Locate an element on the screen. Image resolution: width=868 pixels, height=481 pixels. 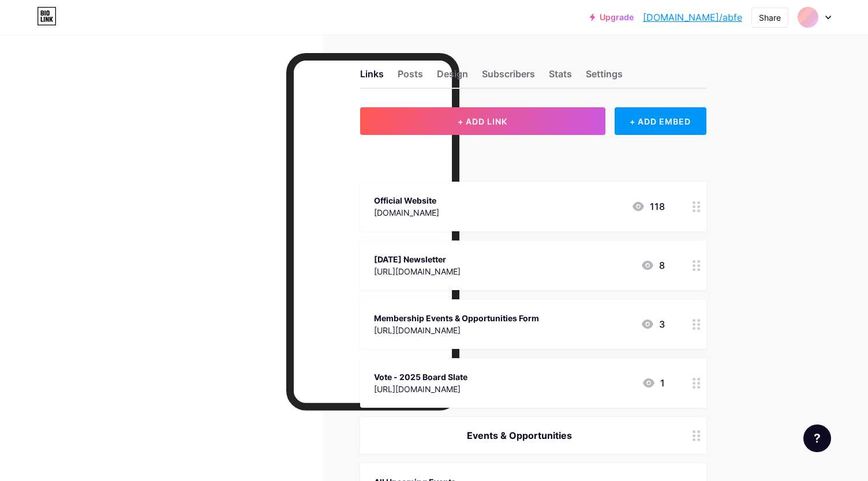
div: Design is located at coordinates (453, 77).